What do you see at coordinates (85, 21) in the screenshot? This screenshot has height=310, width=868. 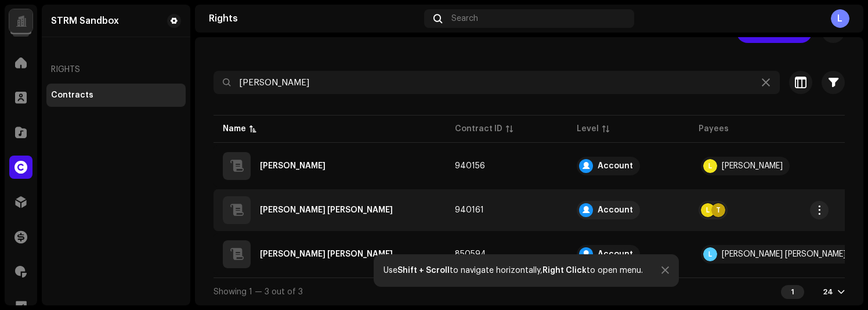 I see `div: STRM Sandbox` at bounding box center [85, 21].